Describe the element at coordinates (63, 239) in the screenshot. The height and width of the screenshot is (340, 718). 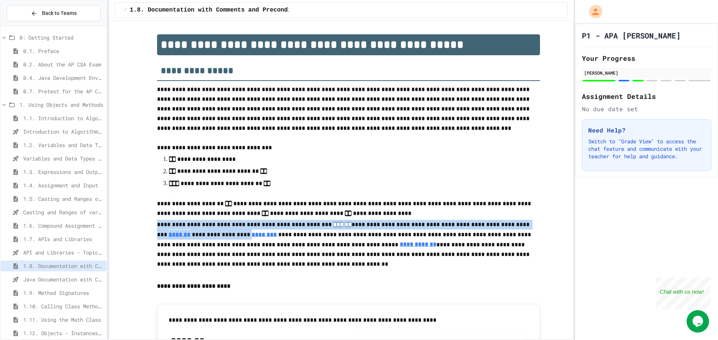
I see `span: 1.7. APIs and Libraries` at that location.